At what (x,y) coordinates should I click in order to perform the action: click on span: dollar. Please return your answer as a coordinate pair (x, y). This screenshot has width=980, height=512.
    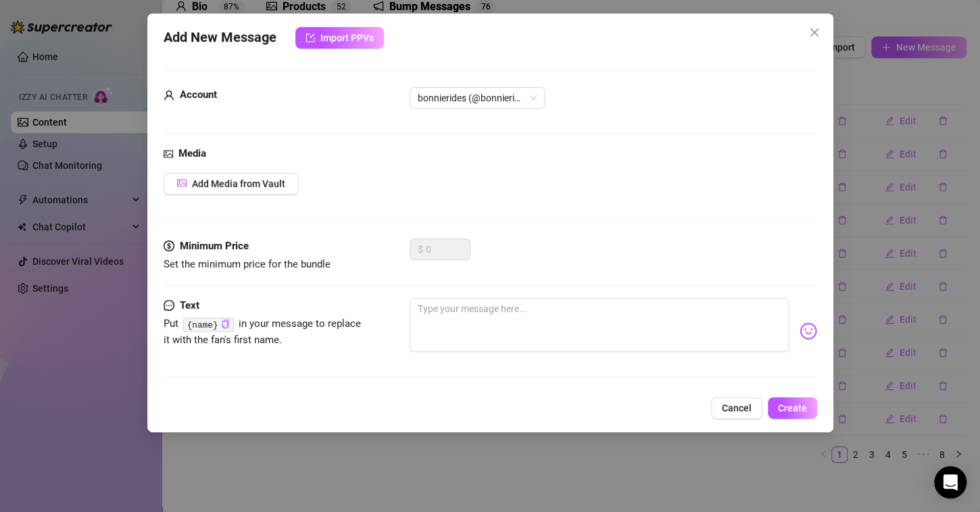
    Looking at the image, I should click on (169, 247).